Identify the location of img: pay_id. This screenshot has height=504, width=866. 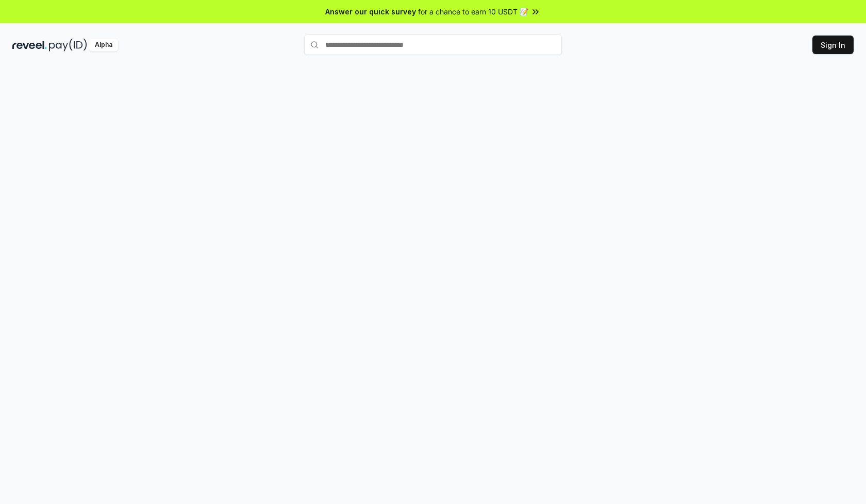
(68, 45).